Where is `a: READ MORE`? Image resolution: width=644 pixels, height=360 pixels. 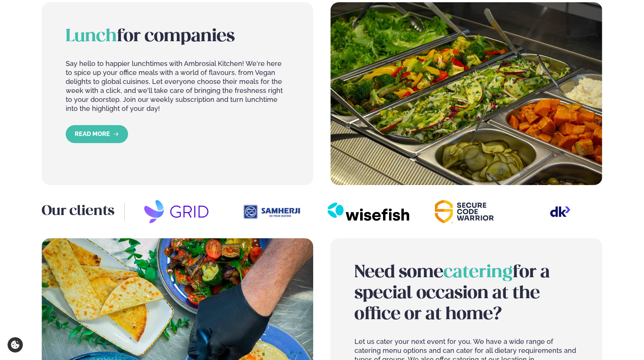
a: READ MORE is located at coordinates (97, 134).